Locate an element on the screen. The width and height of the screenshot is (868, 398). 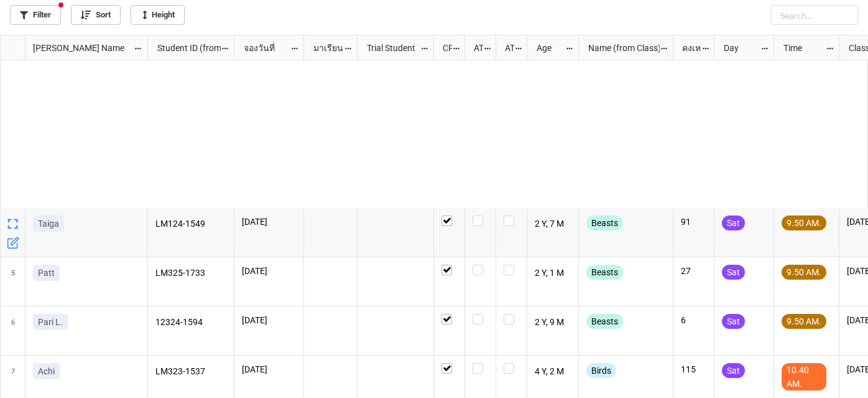
div: จองวันที่ is located at coordinates (263, 48).